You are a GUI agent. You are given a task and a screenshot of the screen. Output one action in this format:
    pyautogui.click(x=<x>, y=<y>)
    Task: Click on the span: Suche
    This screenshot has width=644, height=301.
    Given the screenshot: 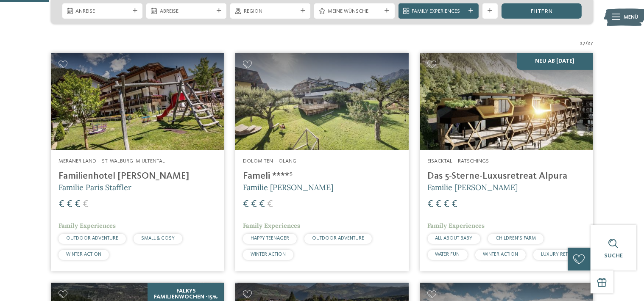 What is the action you would take?
    pyautogui.click(x=613, y=256)
    